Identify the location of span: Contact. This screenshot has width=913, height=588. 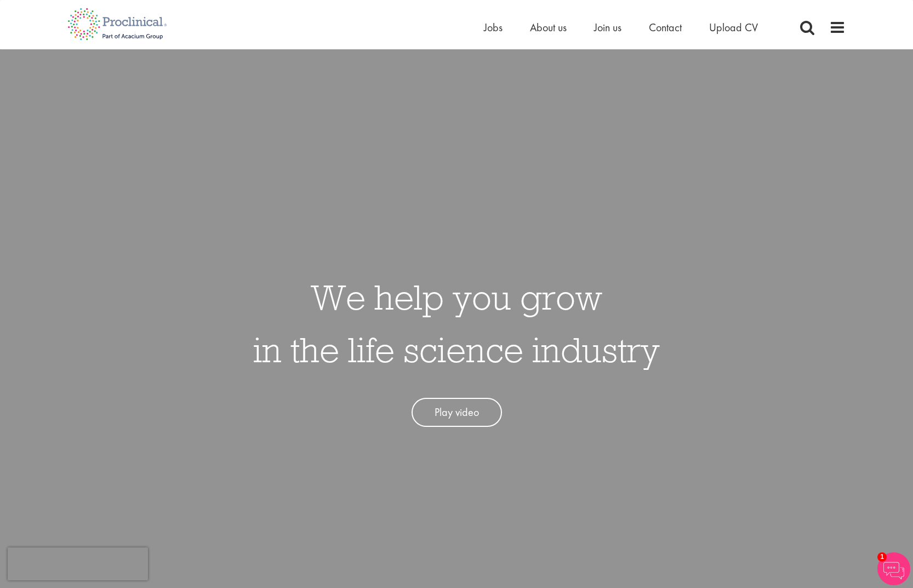
(665, 28).